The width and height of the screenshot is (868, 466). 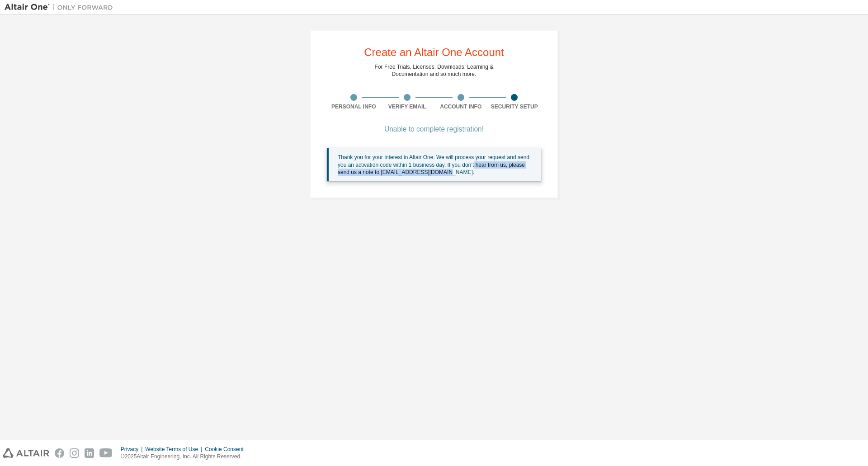 I want to click on div: Unable to complete registration!, so click(x=434, y=129).